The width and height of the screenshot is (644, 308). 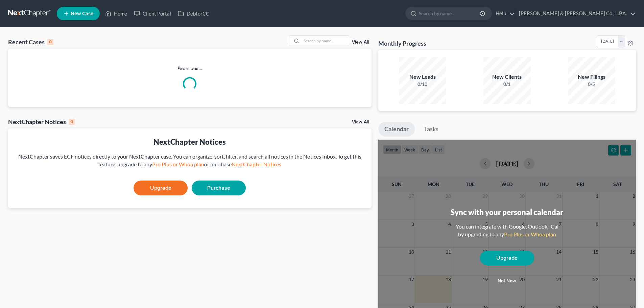 I want to click on button: Not now, so click(x=507, y=281).